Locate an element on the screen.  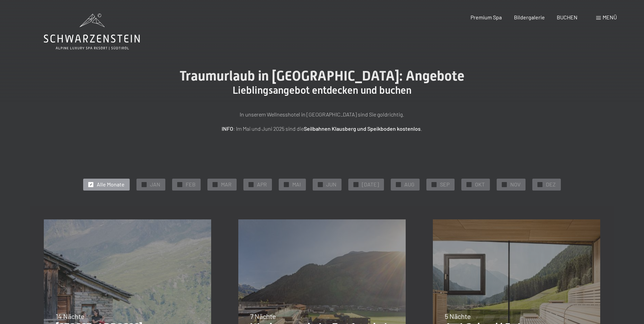
span: AUG is located at coordinates (410, 185).